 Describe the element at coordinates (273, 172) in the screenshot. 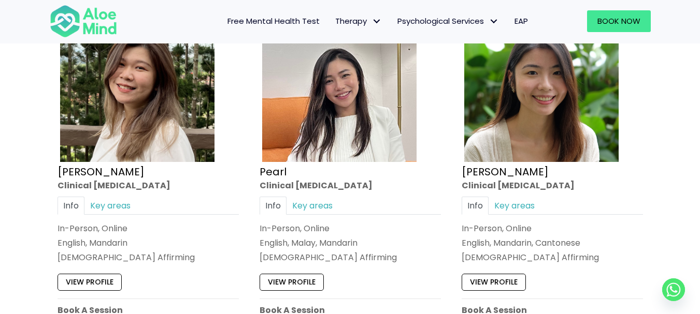

I see `a: Pearl` at that location.